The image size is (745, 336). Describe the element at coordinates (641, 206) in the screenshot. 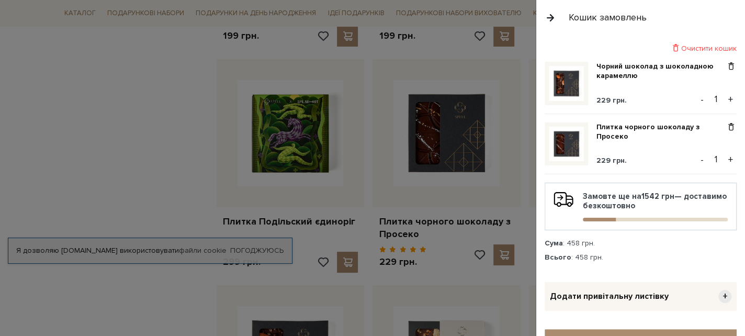

I see `div: Замовте ще на — доставимо безкоштовно` at that location.